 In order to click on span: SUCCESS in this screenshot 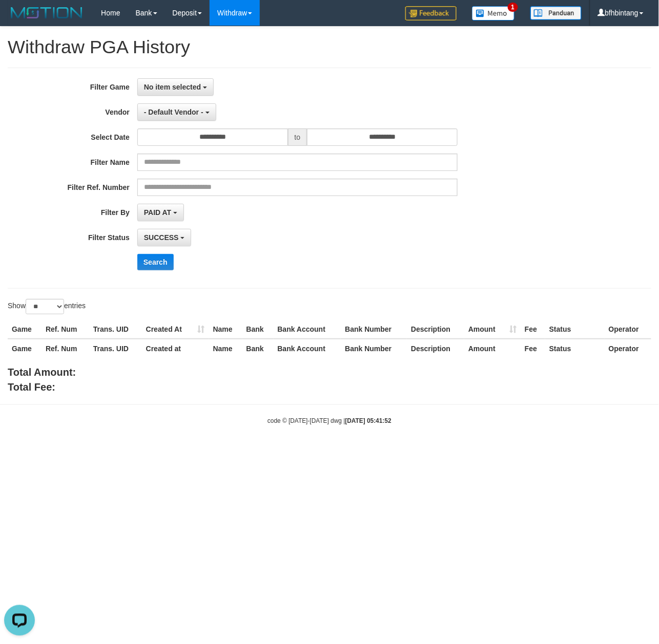, I will do `click(161, 237)`.